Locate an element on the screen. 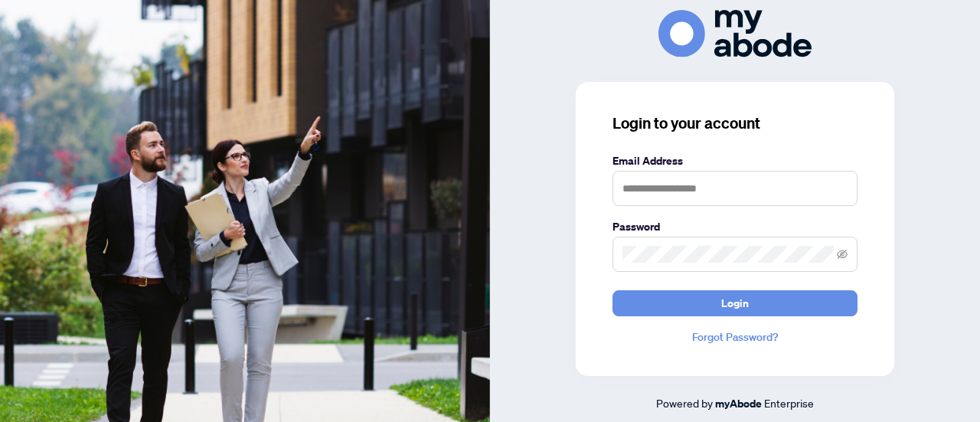 The height and width of the screenshot is (422, 980). a: myAbode is located at coordinates (738, 404).